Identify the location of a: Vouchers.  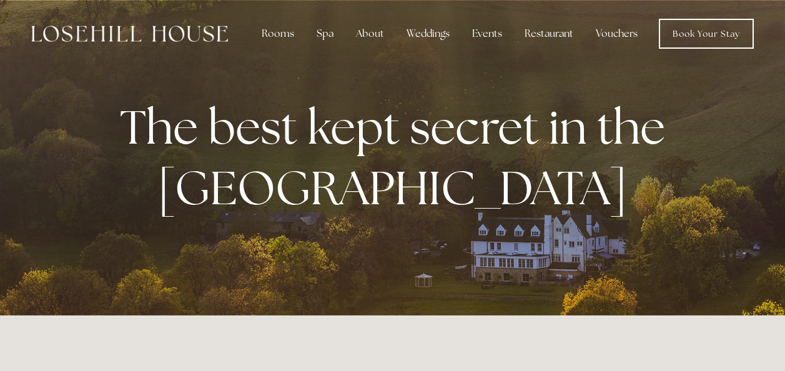
(617, 34).